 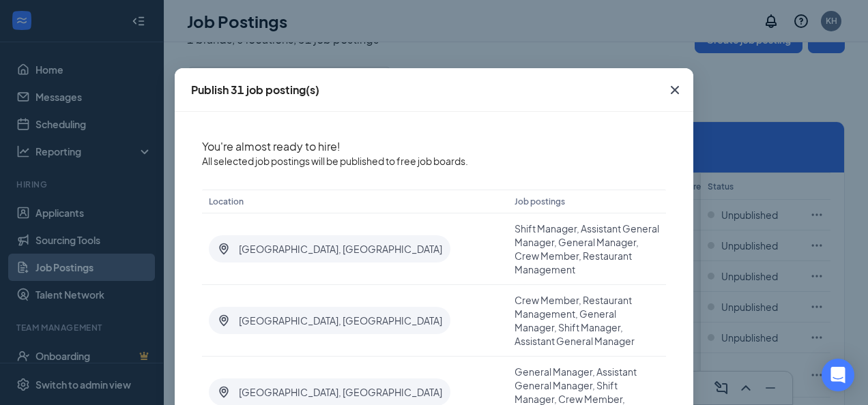 I want to click on th: Job postings, so click(x=587, y=201).